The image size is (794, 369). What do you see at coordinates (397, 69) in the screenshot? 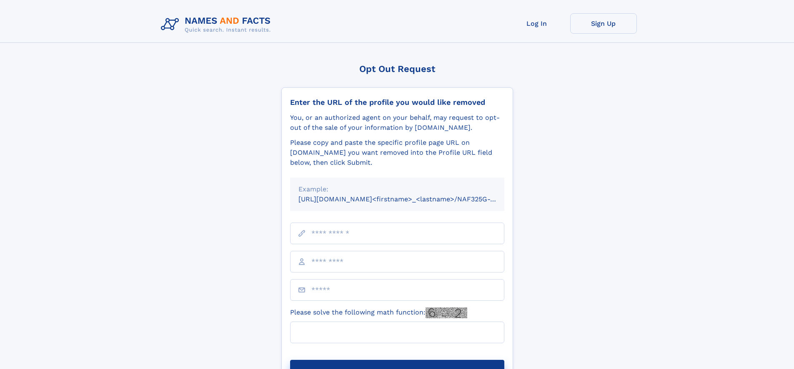
I see `div: Opt Out Request` at bounding box center [397, 69].